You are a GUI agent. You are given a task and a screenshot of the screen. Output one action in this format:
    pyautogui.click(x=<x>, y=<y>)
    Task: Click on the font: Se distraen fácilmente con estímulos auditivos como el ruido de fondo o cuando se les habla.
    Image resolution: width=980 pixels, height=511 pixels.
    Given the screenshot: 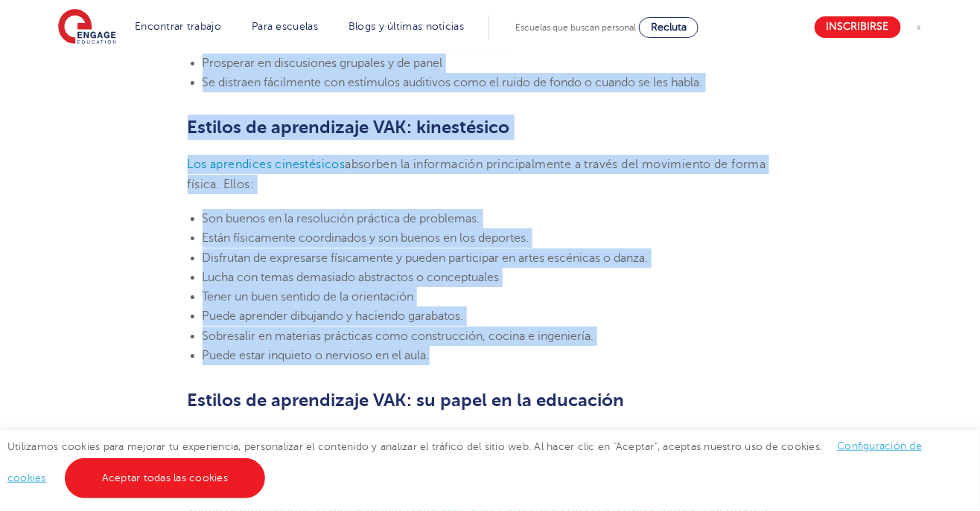 What is the action you would take?
    pyautogui.click(x=453, y=83)
    